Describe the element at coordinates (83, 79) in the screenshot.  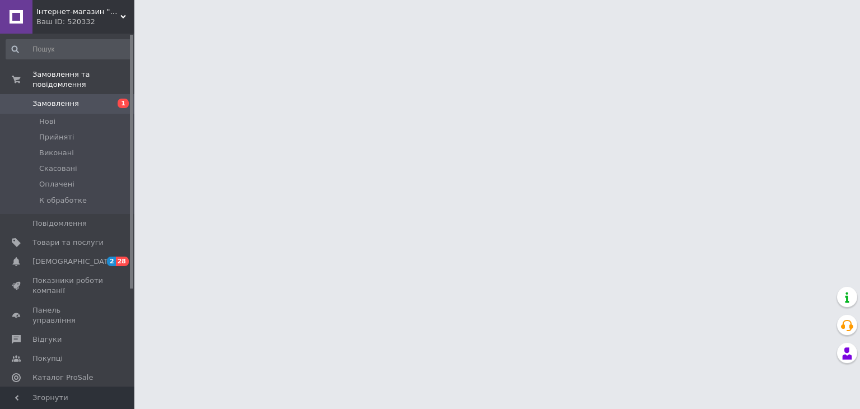
I see `span: Замовлення та повідомлення` at that location.